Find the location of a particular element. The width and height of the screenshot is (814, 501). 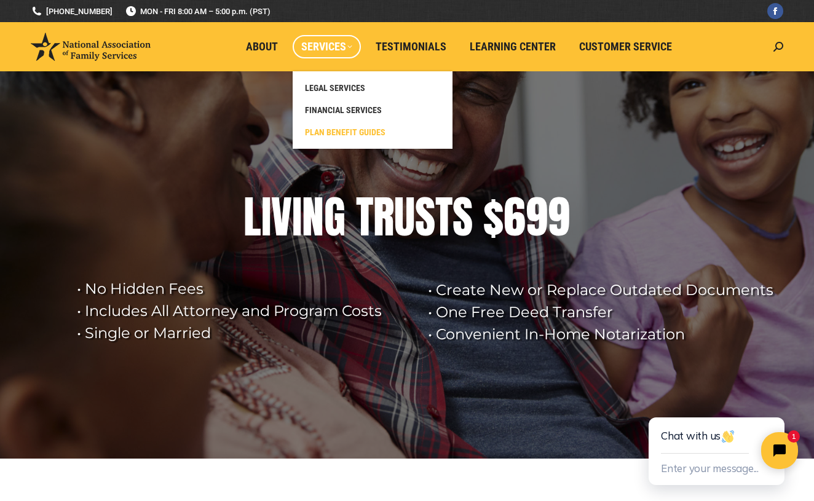

div: L is located at coordinates (252, 217).